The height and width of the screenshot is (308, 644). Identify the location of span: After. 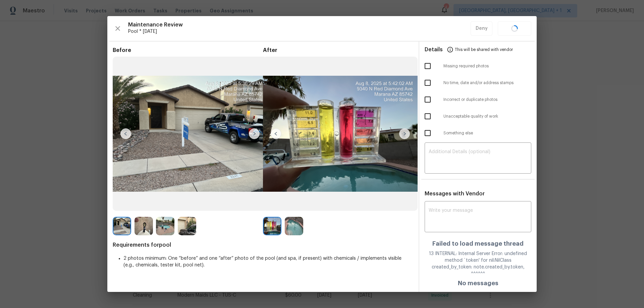
(338, 51).